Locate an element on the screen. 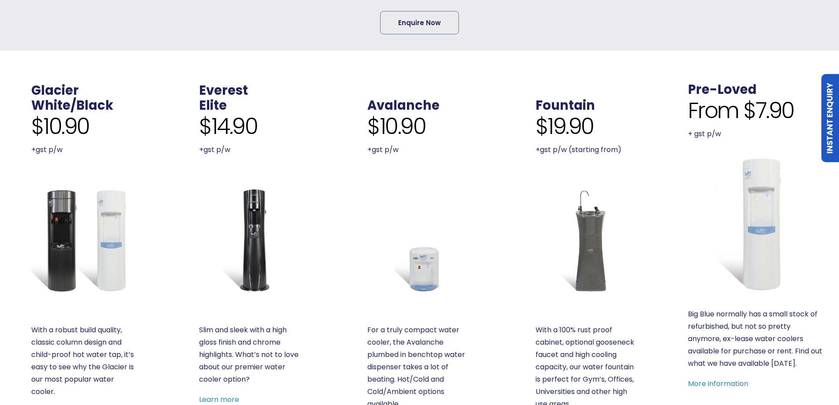 The height and width of the screenshot is (405, 839). p: Big Blue normally has a small stock of refurbished, but not so pretty anymore, ex-lease water coo... is located at coordinates (755, 339).